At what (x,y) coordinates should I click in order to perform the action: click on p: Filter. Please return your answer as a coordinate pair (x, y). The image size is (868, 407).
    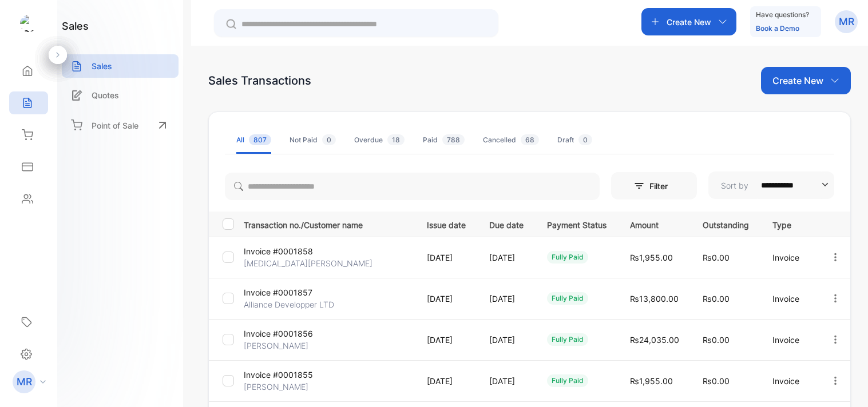
    Looking at the image, I should click on (662, 186).